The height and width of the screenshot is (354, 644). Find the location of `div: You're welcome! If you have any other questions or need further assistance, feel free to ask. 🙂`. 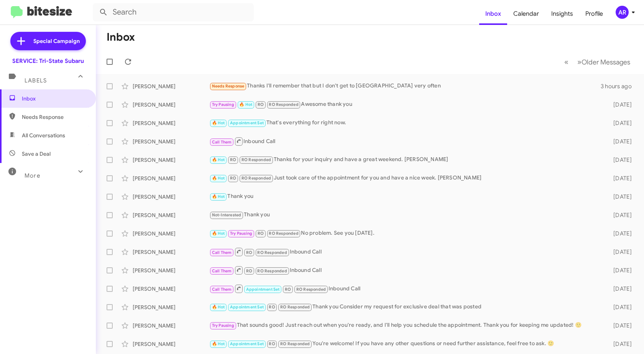

div: You're welcome! If you have any other questions or need further assistance, feel free to ask. 🙂 is located at coordinates (406, 343).